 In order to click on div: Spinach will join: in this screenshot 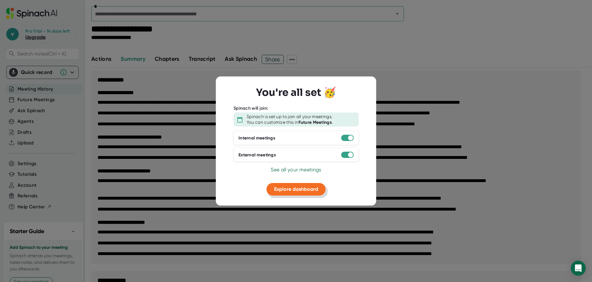, I will do `click(251, 108)`.